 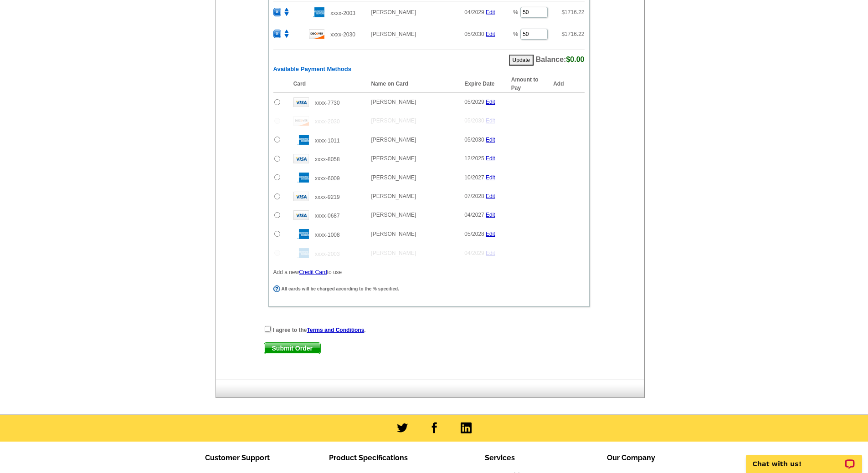 What do you see at coordinates (327, 159) in the screenshot?
I see `span: xxxx-8058` at bounding box center [327, 159].